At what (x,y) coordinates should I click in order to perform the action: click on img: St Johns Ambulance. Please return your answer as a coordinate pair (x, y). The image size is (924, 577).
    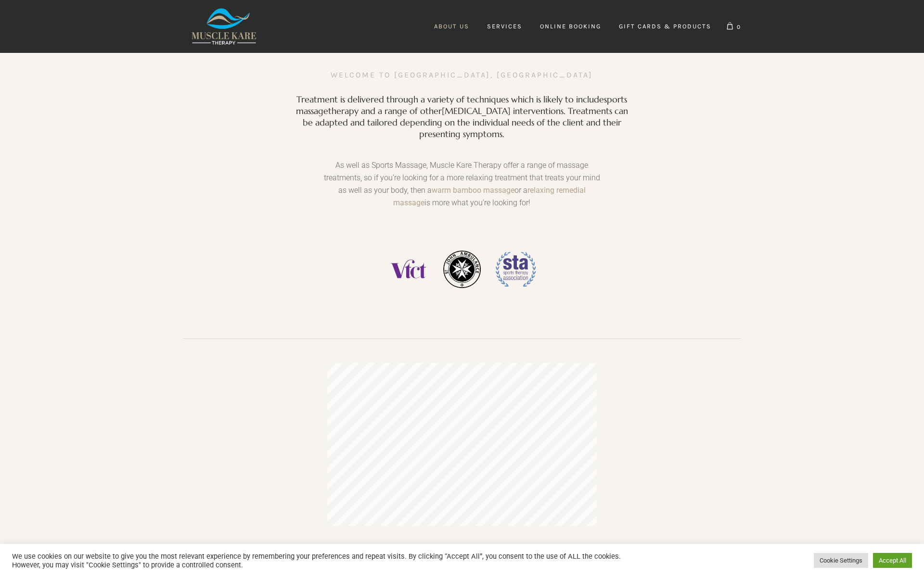
    Looking at the image, I should click on (462, 269).